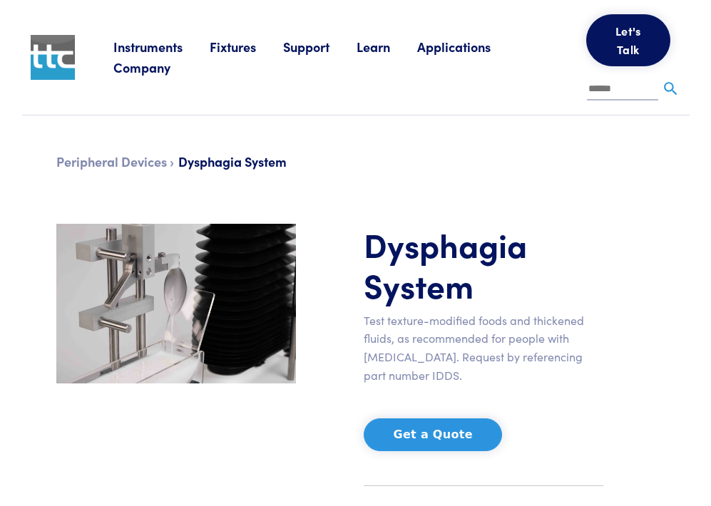  I want to click on button: Let's Talk, so click(628, 40).